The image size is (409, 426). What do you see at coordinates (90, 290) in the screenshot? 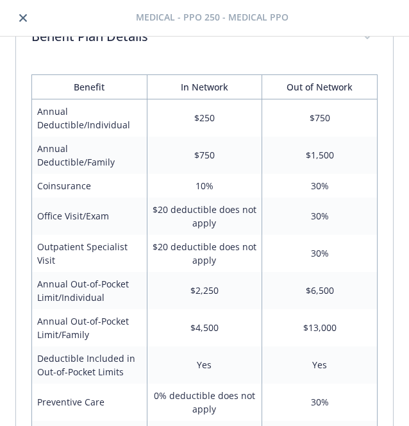
I see `td: Annual Out-of-Pocket Limit/Individual` at bounding box center [90, 290].